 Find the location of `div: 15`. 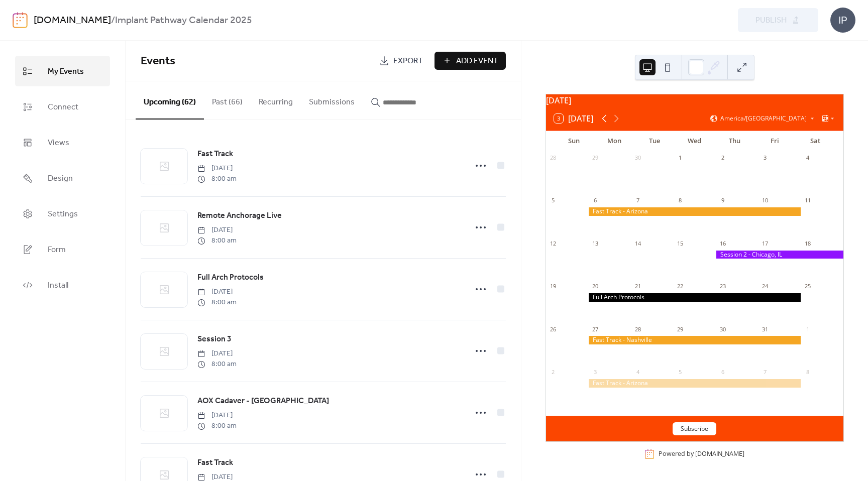

div: 15 is located at coordinates (680, 243).